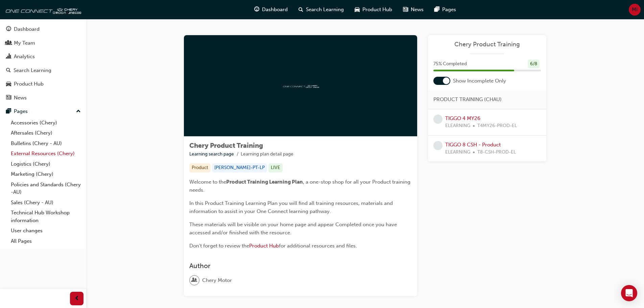 Image resolution: width=644 pixels, height=308 pixels. I want to click on span: Search Learning, so click(325, 10).